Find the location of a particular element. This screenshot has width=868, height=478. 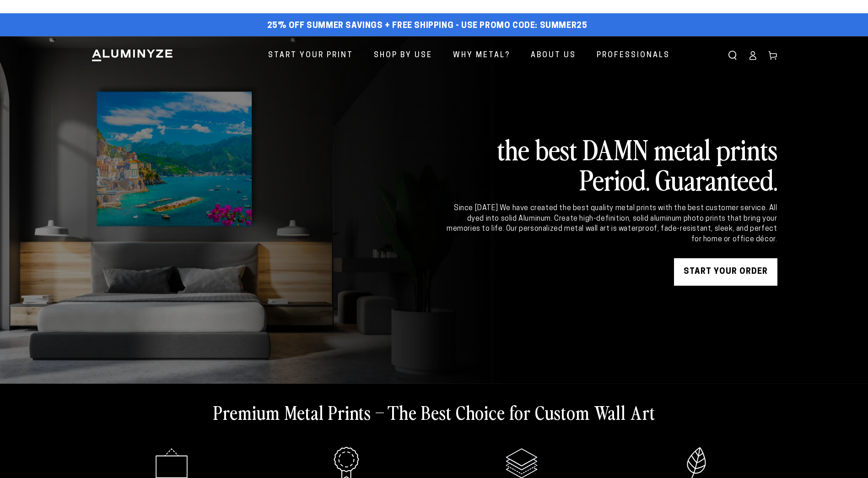

summary: Search our site is located at coordinates (733, 56).